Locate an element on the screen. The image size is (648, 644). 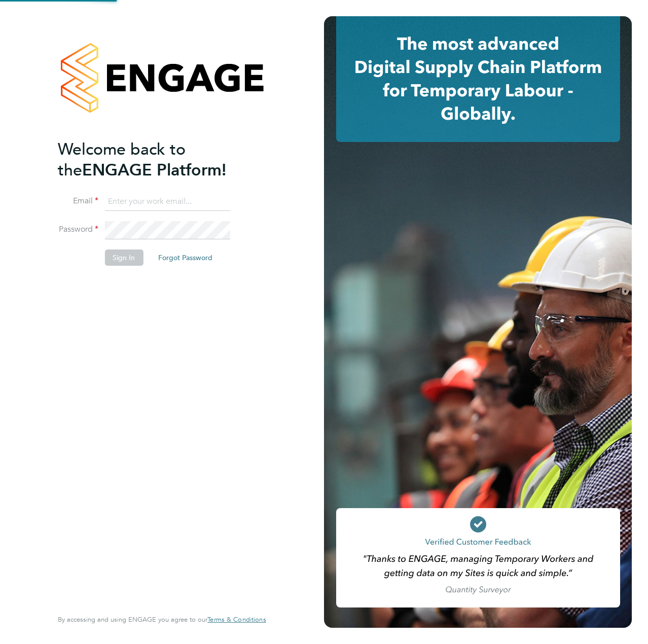
span: Welcome back to the is located at coordinates (122, 160).